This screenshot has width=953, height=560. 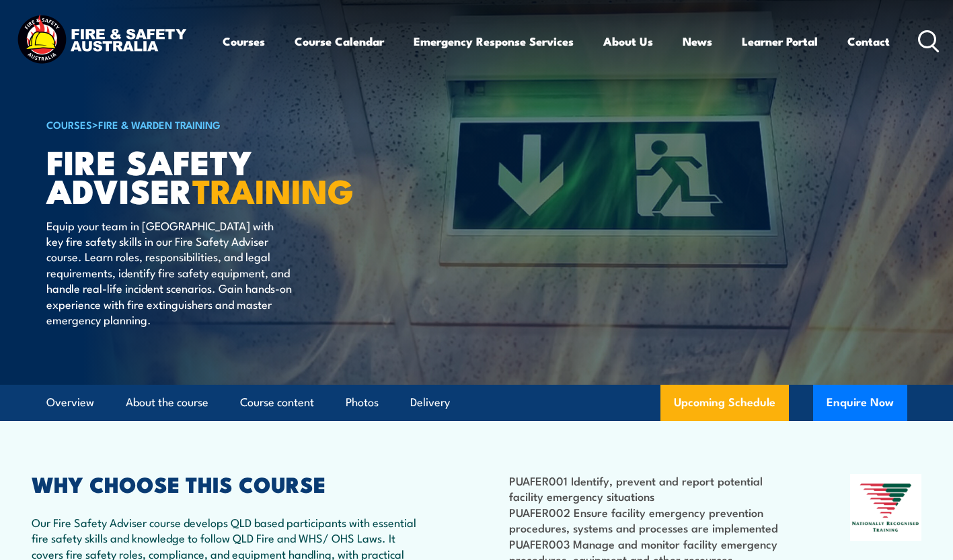 What do you see at coordinates (697, 41) in the screenshot?
I see `a: News` at bounding box center [697, 41].